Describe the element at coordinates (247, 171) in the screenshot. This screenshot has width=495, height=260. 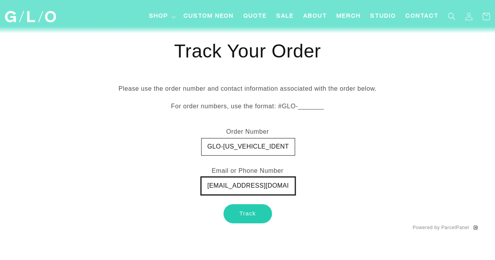
I see `span: Email or Phone Number` at that location.